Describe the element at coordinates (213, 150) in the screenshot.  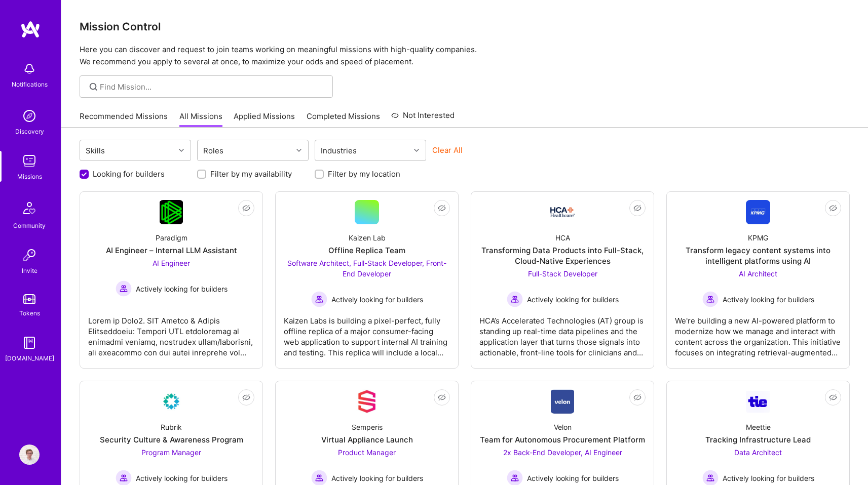
I see `div: Roles` at that location.